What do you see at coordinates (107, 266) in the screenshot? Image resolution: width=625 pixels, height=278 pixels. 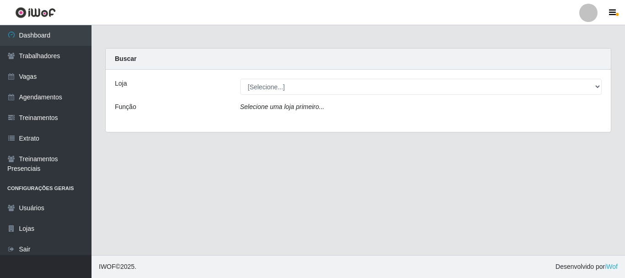 I see `span: IWOF` at bounding box center [107, 266].